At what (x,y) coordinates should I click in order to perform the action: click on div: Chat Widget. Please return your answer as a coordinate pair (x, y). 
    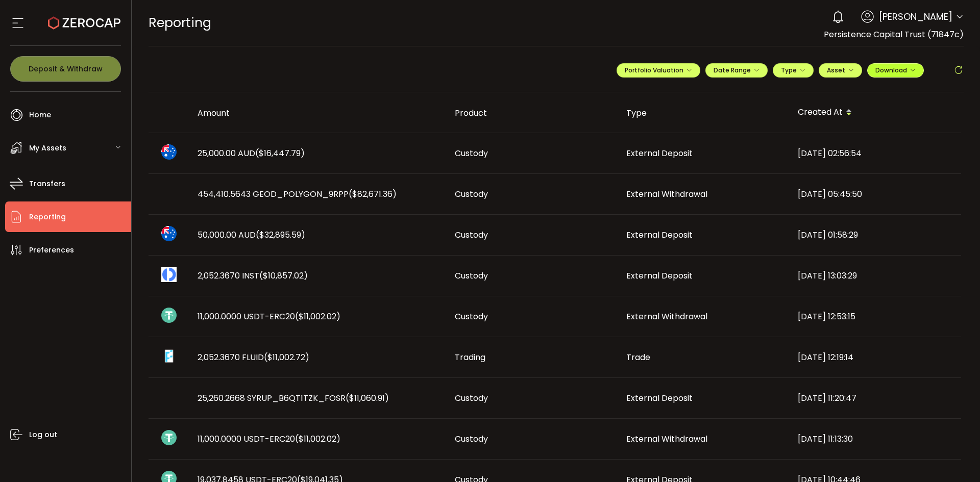
    Looking at the image, I should click on (920, 427).